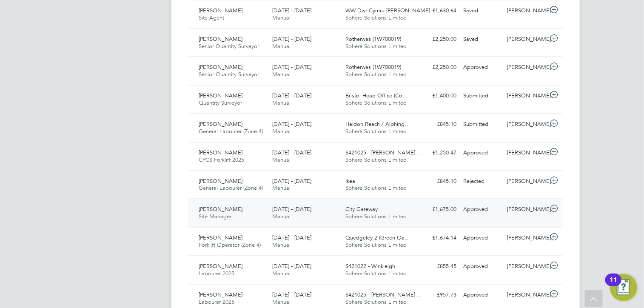 The width and height of the screenshot is (644, 308). I want to click on span: City Gateway, so click(362, 209).